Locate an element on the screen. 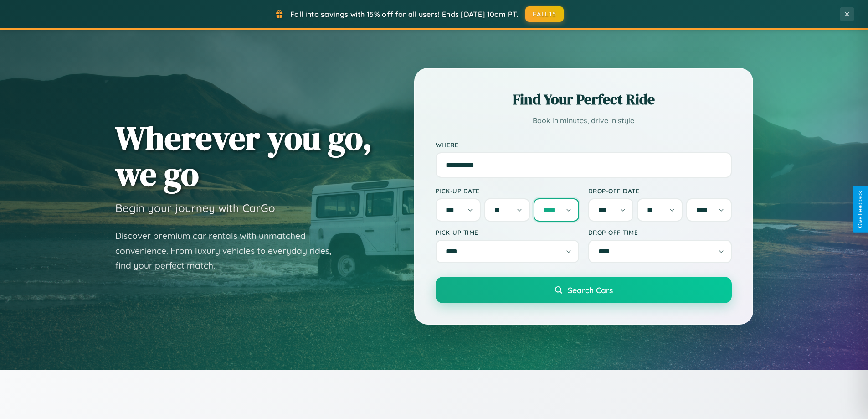 This screenshot has width=868, height=419. h1: Wherever you go, we go is located at coordinates (243, 156).